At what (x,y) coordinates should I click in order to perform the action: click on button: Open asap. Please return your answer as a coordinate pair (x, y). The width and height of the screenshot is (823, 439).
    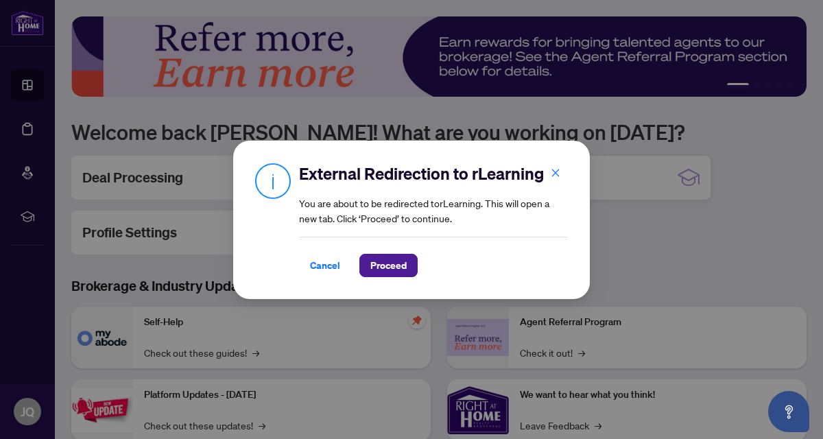
    Looking at the image, I should click on (789, 412).